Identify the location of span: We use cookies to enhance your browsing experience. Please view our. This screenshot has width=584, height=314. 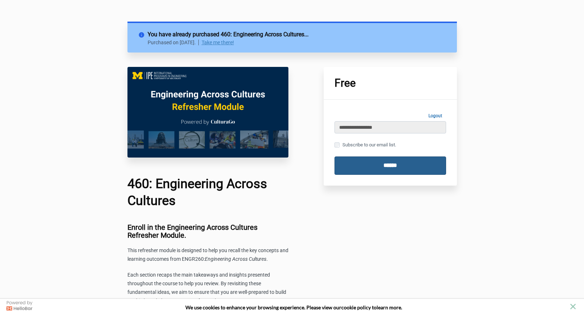
(263, 308).